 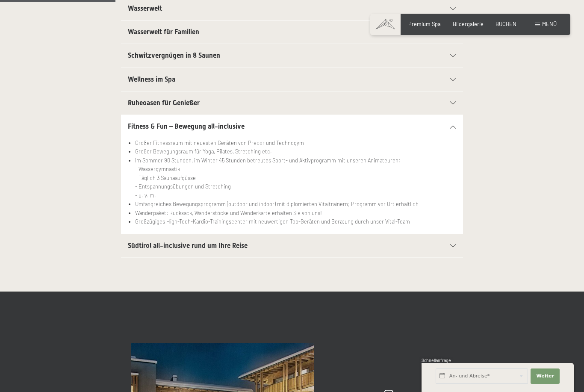 What do you see at coordinates (545, 376) in the screenshot?
I see `button: Weiter` at bounding box center [545, 376].